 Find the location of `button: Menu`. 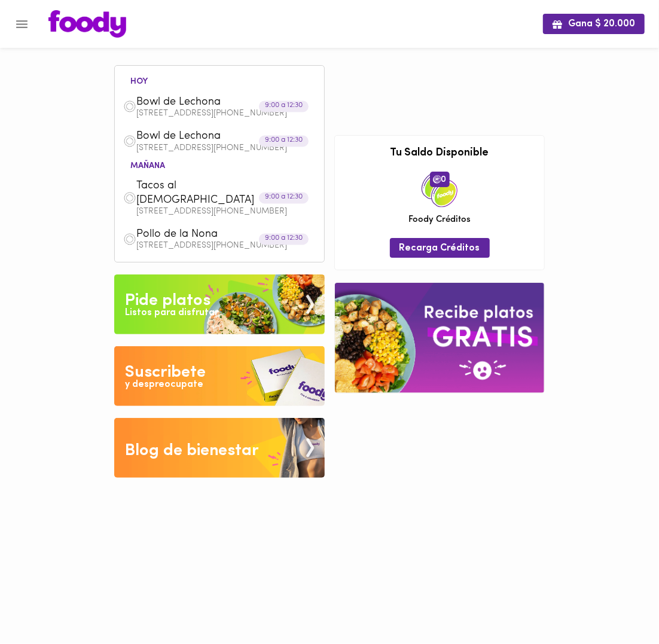

button: Menu is located at coordinates (21, 24).